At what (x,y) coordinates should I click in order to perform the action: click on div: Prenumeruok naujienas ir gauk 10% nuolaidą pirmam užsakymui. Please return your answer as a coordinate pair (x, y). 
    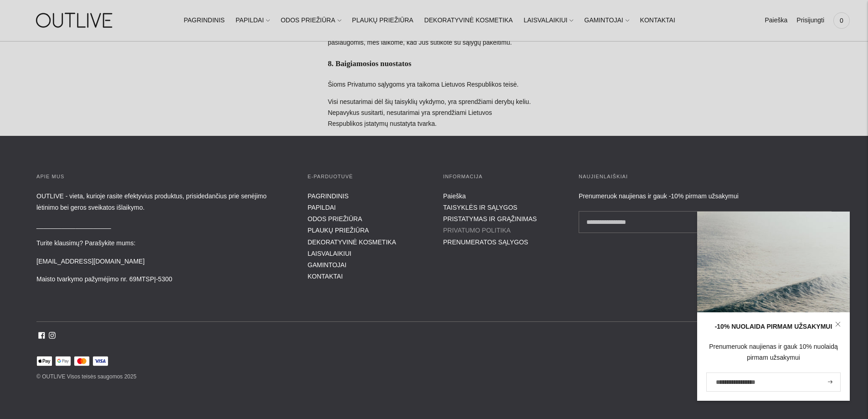
    Looking at the image, I should click on (773, 352).